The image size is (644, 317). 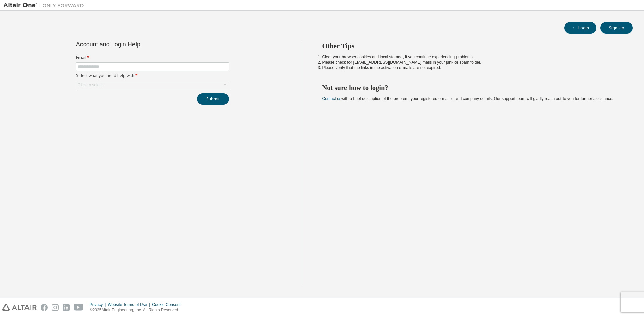 What do you see at coordinates (44, 307) in the screenshot?
I see `img: facebook.svg` at bounding box center [44, 307].